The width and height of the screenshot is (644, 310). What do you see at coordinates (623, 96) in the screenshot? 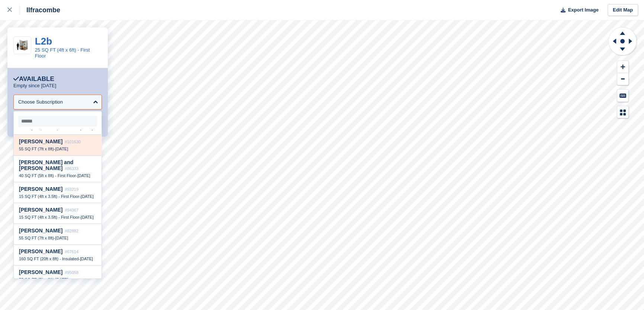
I see `button: Keyboard Shortcuts` at bounding box center [623, 96].